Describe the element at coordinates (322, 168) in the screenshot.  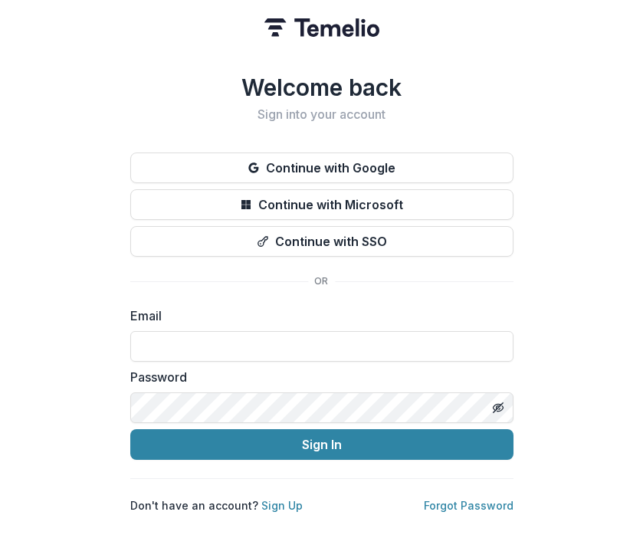
I see `button: Continue with Google` at that location.